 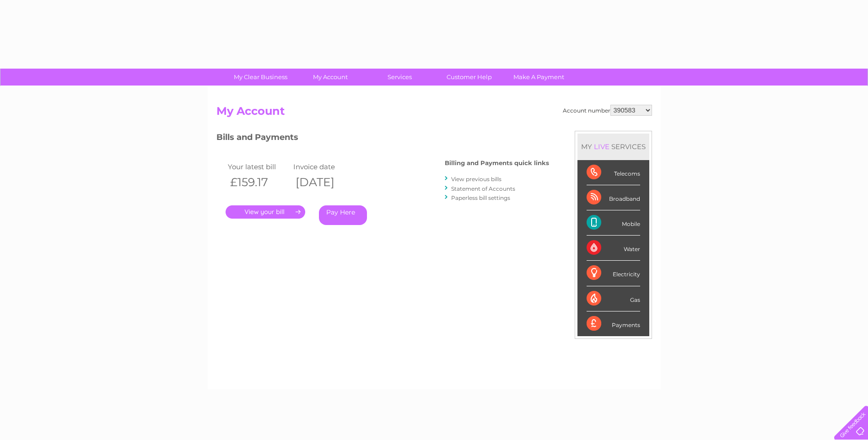 What do you see at coordinates (613, 172) in the screenshot?
I see `div: Telecoms` at bounding box center [613, 172].